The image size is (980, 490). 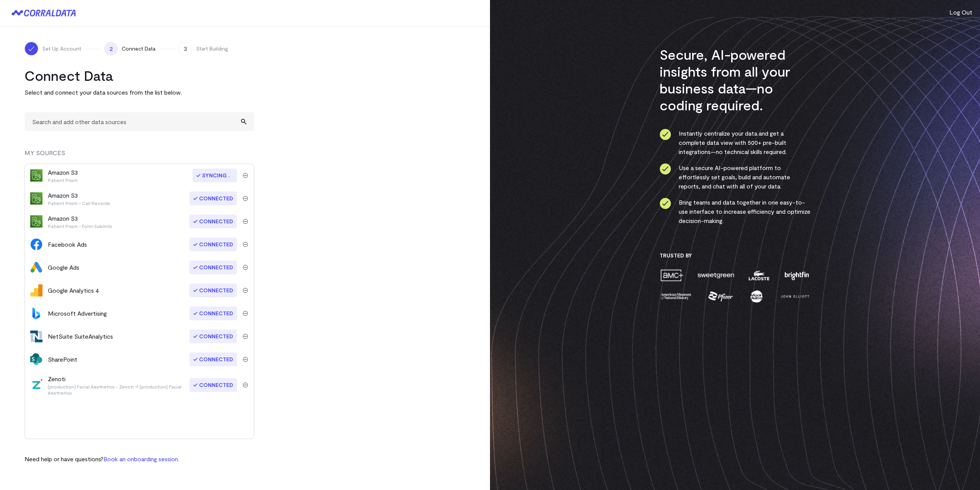 What do you see at coordinates (37, 244) in the screenshot?
I see `img: facebook_ads-56946ca1.svg` at bounding box center [37, 244].